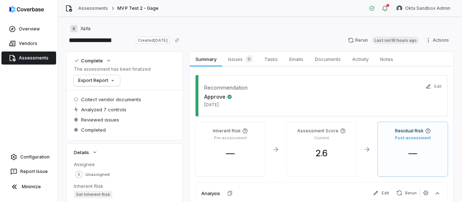  I want to click on button: Okta Sandbox Admin avatarOkta Sandbox Admin, so click(423, 8).